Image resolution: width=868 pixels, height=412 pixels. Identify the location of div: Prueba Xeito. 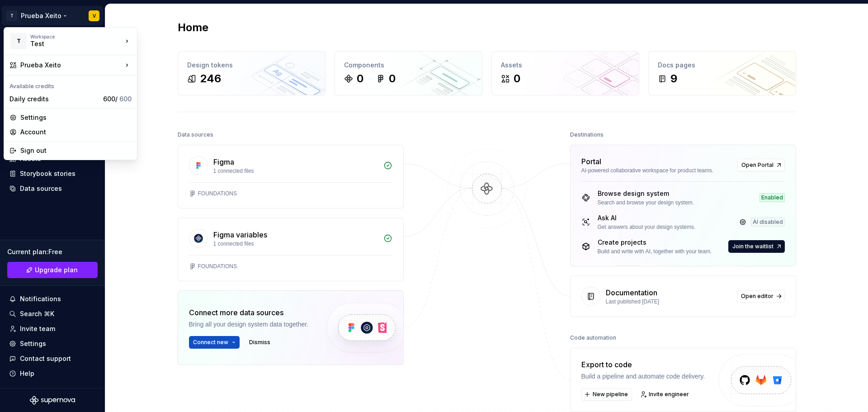
(71, 65).